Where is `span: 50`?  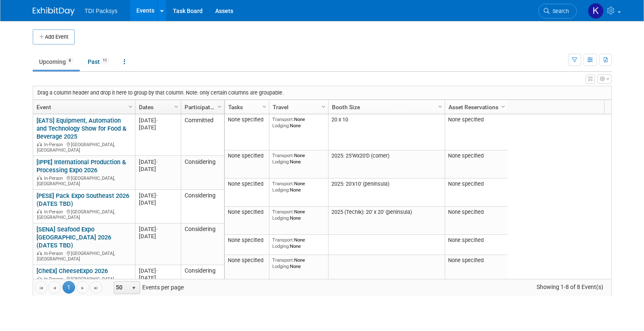
span: 50 is located at coordinates (121, 287).